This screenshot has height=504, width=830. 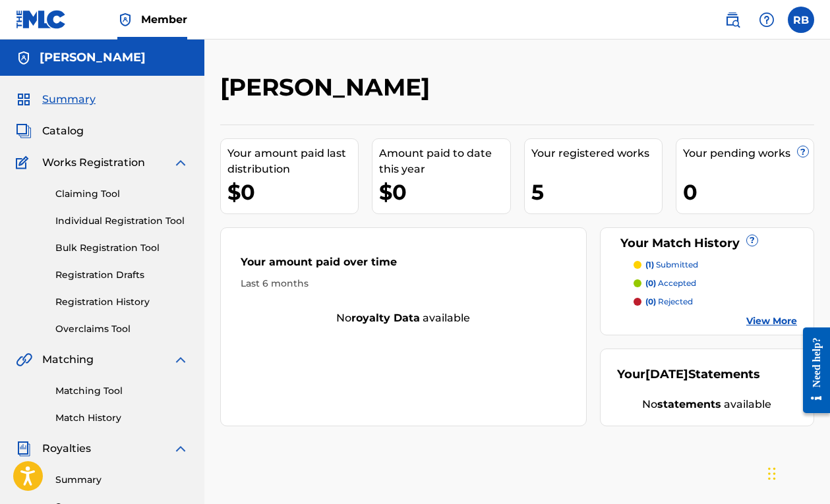 What do you see at coordinates (63, 131) in the screenshot?
I see `span: Catalog` at bounding box center [63, 131].